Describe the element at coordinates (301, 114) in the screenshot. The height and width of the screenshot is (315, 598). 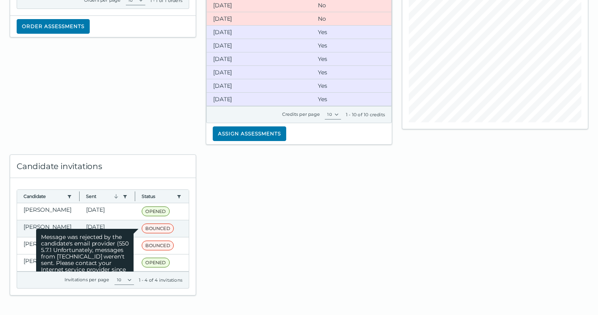
I see `label: Credits per page` at that location.